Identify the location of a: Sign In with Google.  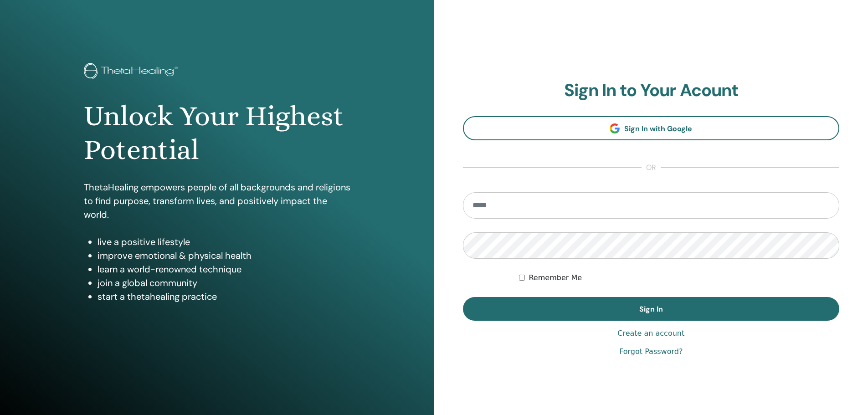
(651, 128).